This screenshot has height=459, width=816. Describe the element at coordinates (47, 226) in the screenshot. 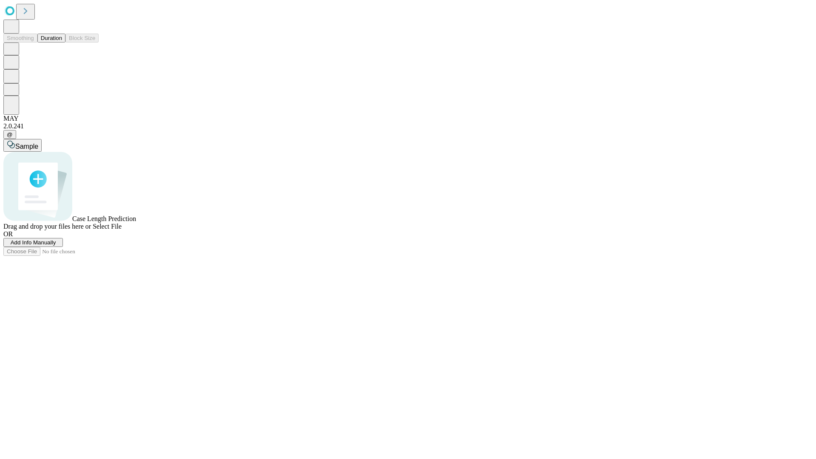

I see `span: Drag and drop your files here or` at that location.